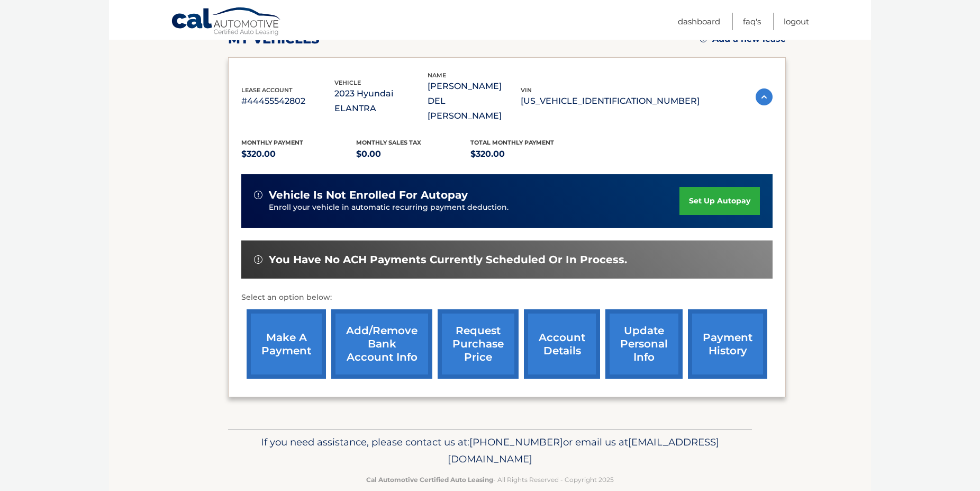  What do you see at coordinates (288, 101) in the screenshot?
I see `p: #44455542802` at bounding box center [288, 101].